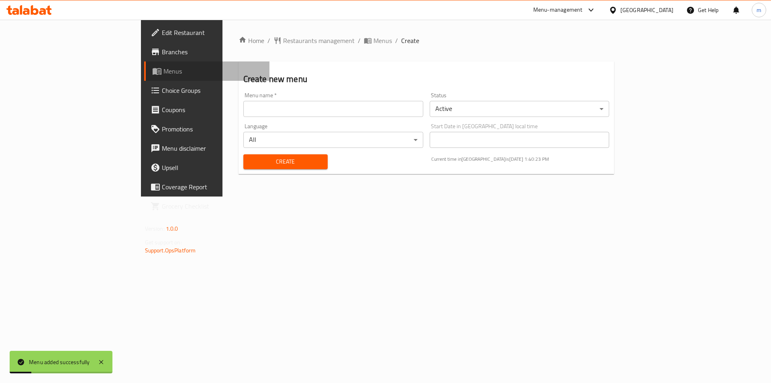 Image resolution: width=771 pixels, height=383 pixels. Describe the element at coordinates (558, 10) in the screenshot. I see `div: Menu-management` at that location.